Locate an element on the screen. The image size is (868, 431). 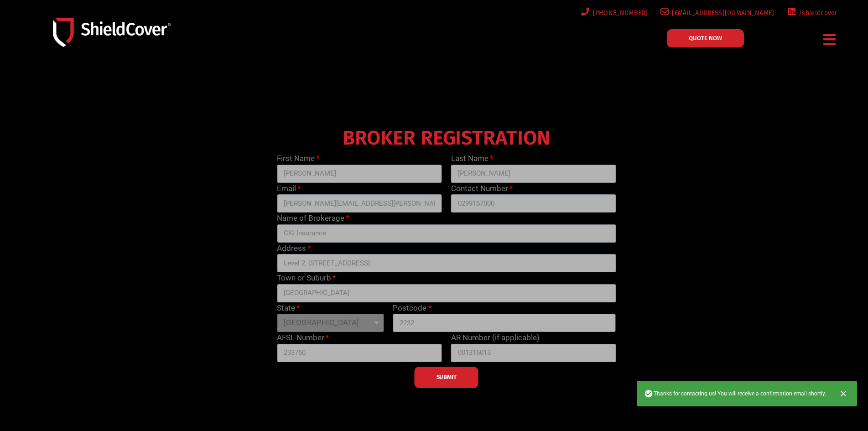
label: Town or Suburb is located at coordinates (306, 278).